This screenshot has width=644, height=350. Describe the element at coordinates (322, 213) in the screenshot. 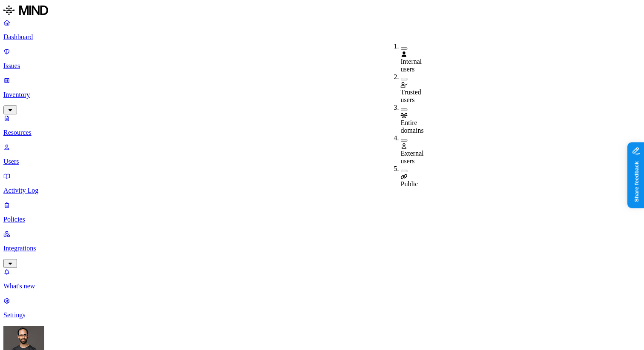

I see `a: Policies` at that location.